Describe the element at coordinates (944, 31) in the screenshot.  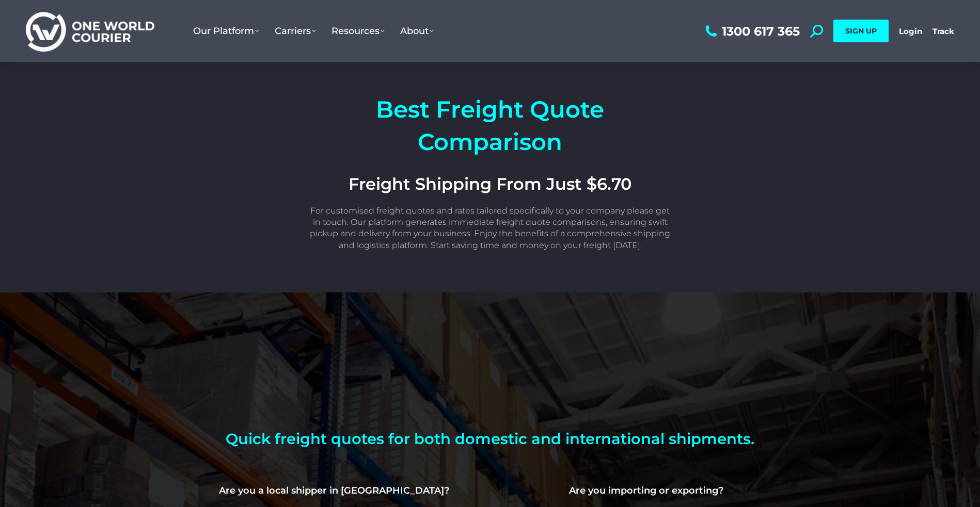
I see `a: Track` at that location.